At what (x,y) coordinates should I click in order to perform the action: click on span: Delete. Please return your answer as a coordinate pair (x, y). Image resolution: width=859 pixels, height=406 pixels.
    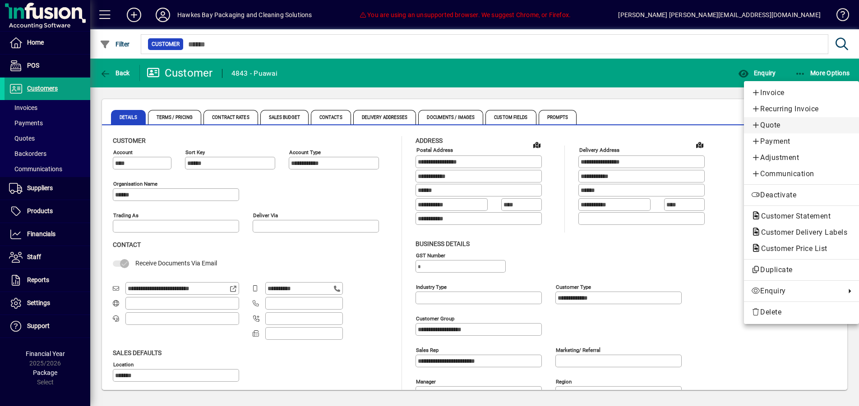
    Looking at the image, I should click on (801, 313).